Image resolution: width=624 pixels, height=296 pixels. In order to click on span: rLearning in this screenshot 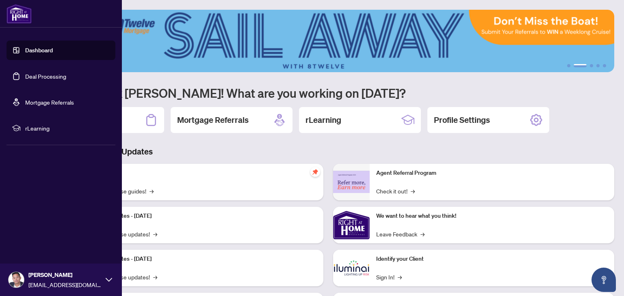, I will do `click(67, 128)`.